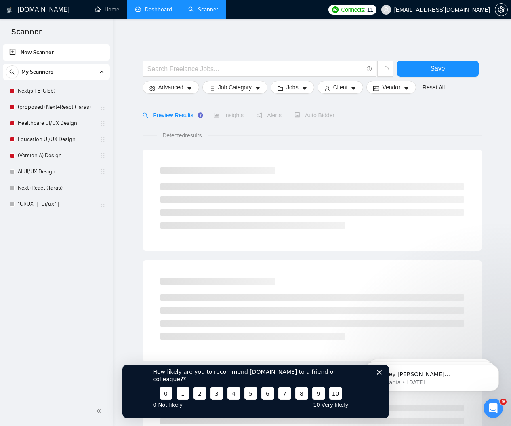  Describe the element at coordinates (78, 28) in the screenshot. I see `button: 2` at that location.